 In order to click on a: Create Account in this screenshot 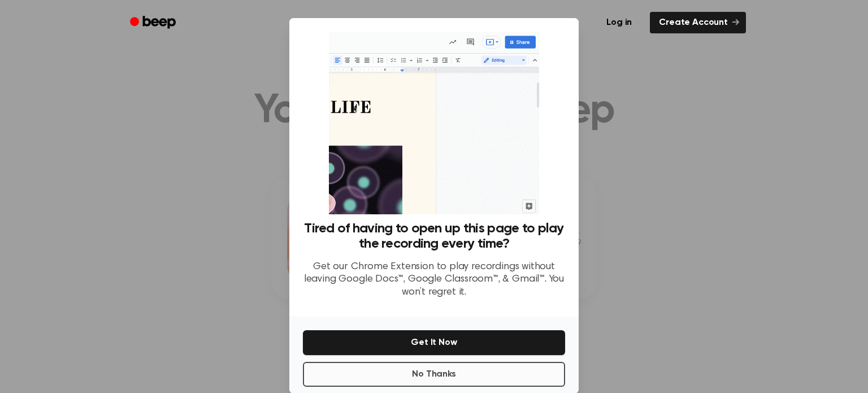, I will do `click(698, 23)`.